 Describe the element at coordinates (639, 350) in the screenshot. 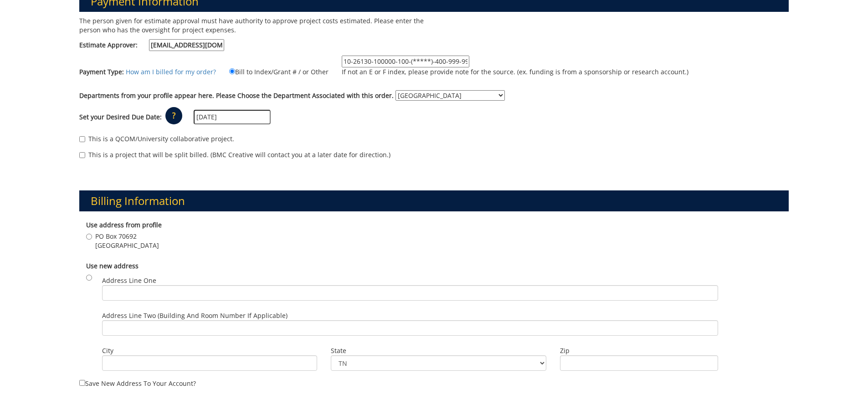

I see `label: Zip` at that location.